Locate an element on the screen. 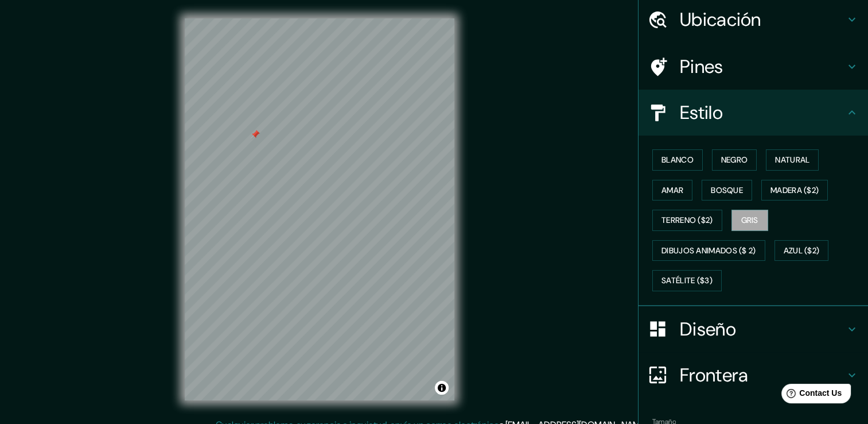  font: Dibujos animados ($ 2) is located at coordinates (709, 250).